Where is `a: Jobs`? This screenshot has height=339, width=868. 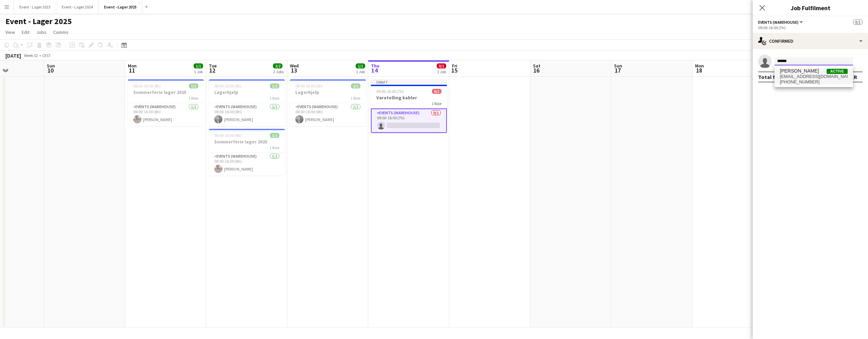 a: Jobs is located at coordinates (41, 32).